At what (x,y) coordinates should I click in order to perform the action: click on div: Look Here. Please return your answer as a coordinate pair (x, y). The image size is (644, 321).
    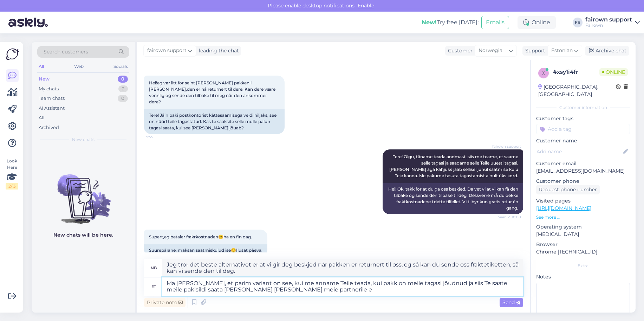
    Looking at the image, I should click on (12, 174).